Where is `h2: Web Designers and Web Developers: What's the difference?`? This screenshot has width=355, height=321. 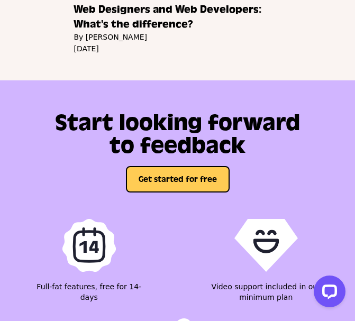 h2: Web Designers and Web Developers: What's the difference? is located at coordinates (180, 17).